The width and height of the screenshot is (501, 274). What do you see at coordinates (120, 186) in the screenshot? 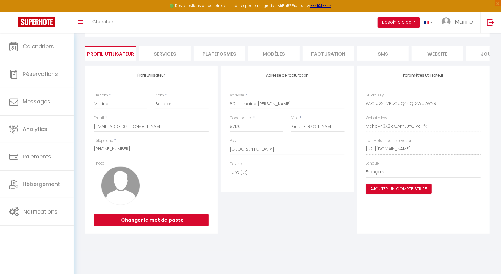
I see `img: avatar.png` at bounding box center [120, 186].